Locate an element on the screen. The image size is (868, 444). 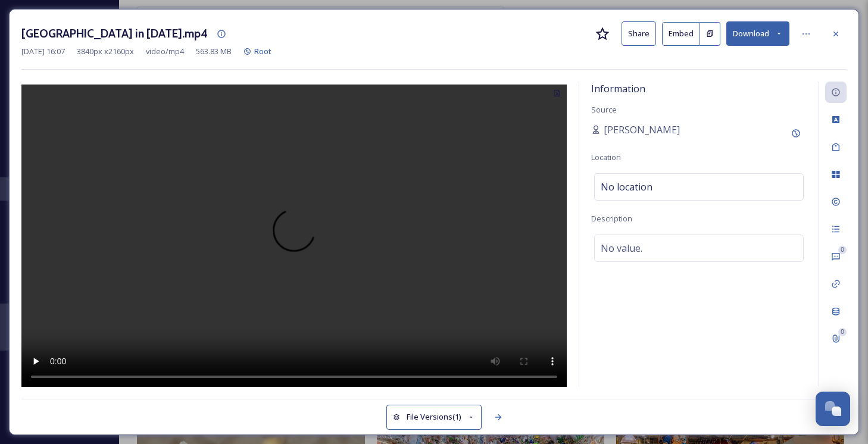
button: Embed is located at coordinates (681, 34).